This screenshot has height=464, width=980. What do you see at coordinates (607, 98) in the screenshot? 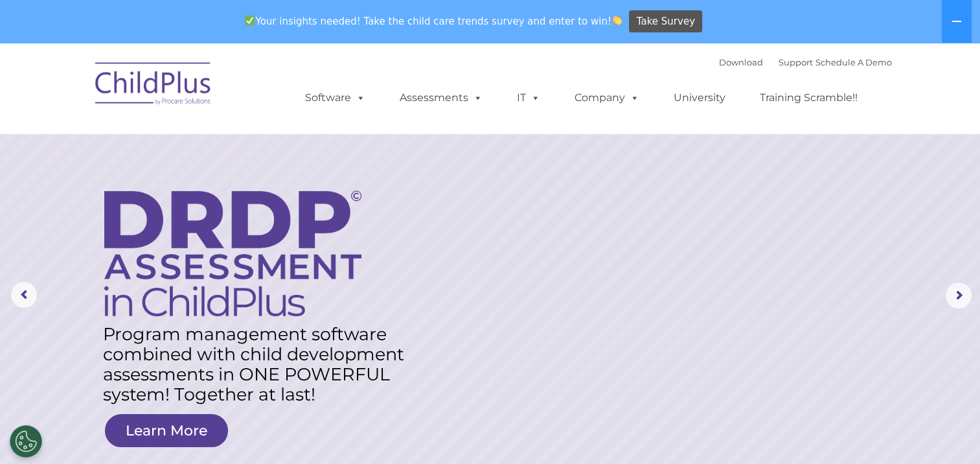
I see `a: Company` at bounding box center [607, 98].